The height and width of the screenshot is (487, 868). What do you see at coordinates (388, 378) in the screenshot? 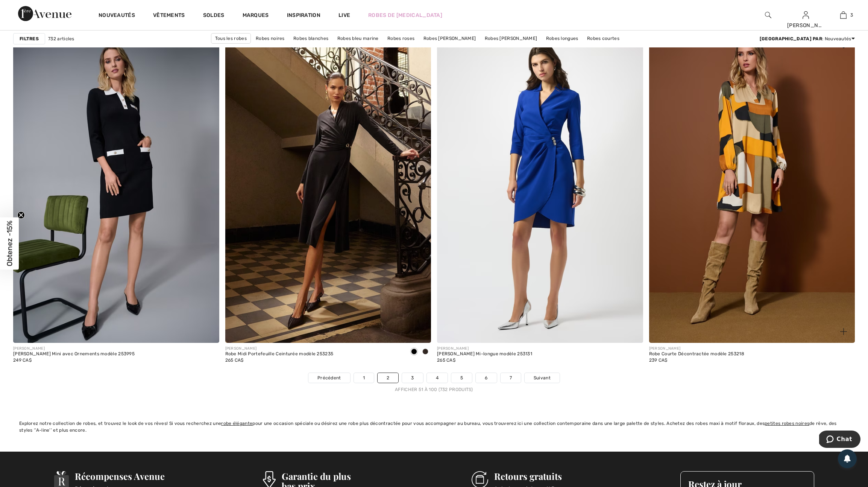
I see `a: 2` at bounding box center [388, 378].